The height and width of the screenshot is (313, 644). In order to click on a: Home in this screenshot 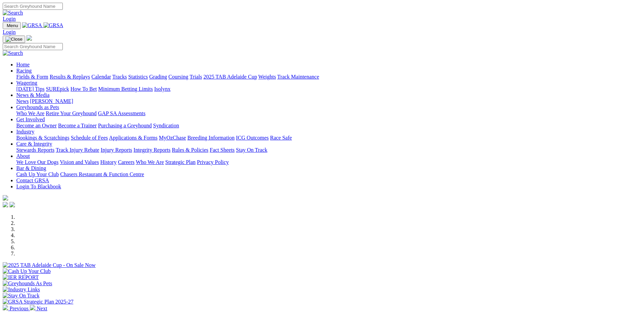, I will do `click(23, 64)`.